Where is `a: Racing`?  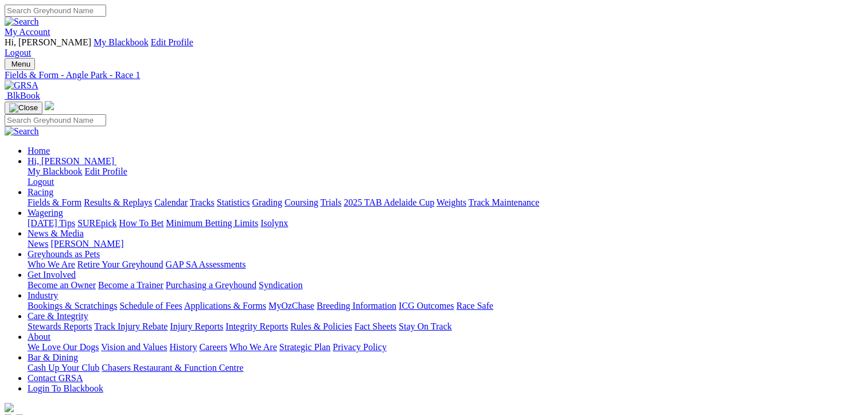
a: Racing is located at coordinates (41, 191).